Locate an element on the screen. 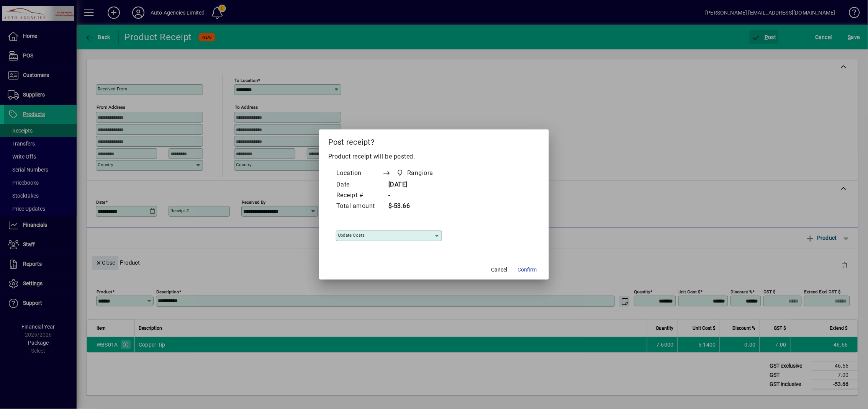 This screenshot has height=409, width=868. td: Date is located at coordinates (359, 185).